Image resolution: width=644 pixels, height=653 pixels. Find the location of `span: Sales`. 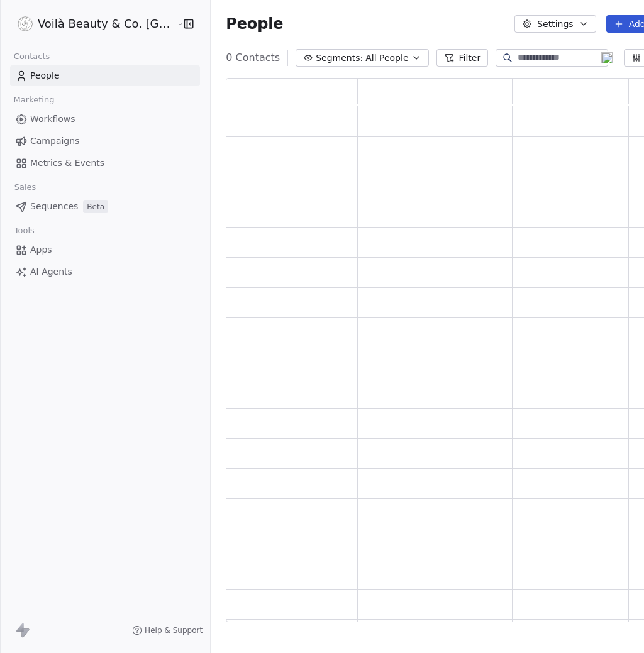

span: Sales is located at coordinates (25, 187).